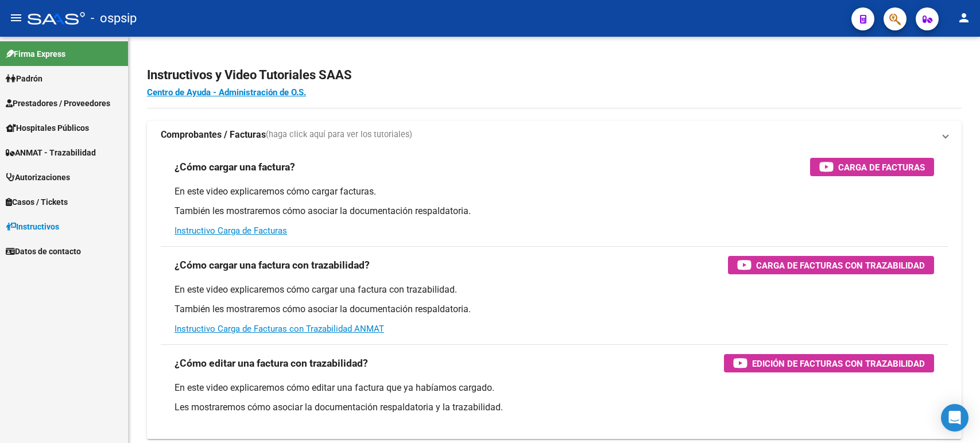  Describe the element at coordinates (16, 18) in the screenshot. I see `mat-icon: menu` at that location.